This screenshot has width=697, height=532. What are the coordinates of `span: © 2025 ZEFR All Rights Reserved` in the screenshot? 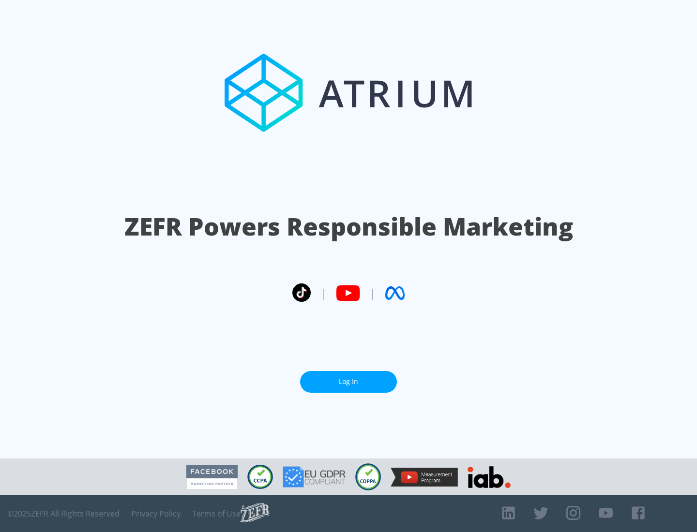 It's located at (63, 514).